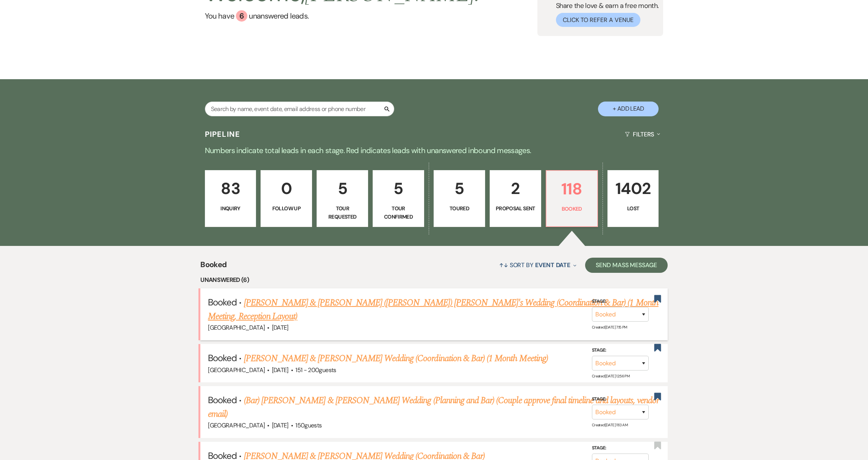 This screenshot has height=460, width=868. I want to click on a: 2Proposal Sent, so click(515, 198).